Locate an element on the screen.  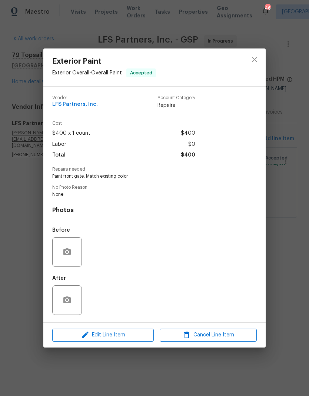
button: close is located at coordinates (254, 60).